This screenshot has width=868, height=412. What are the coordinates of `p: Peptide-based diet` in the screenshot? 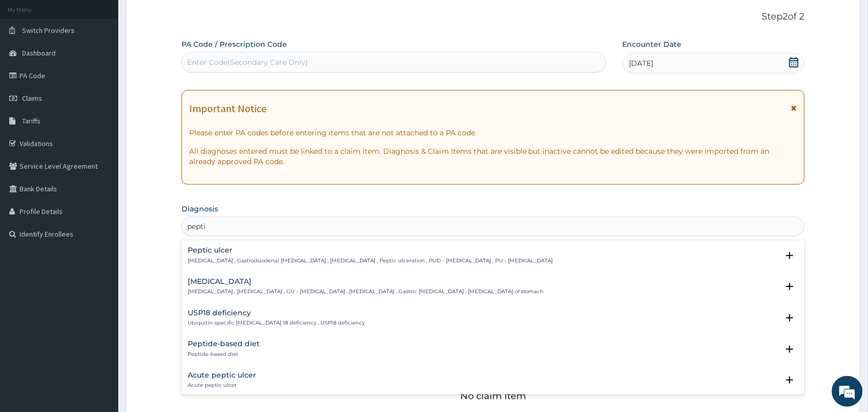 It's located at (224, 354).